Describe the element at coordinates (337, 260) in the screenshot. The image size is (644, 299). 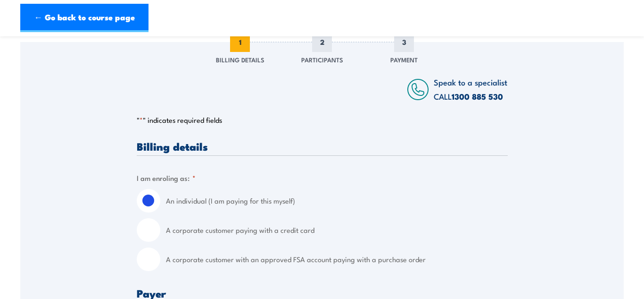
I see `label: A corporate customer with an approved FSA account paying with a purchase order` at that location.